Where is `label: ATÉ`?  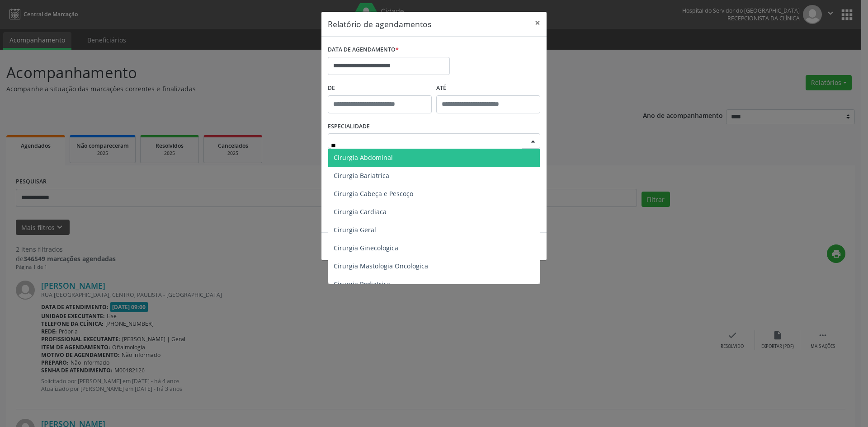 label: ATÉ is located at coordinates (488, 88).